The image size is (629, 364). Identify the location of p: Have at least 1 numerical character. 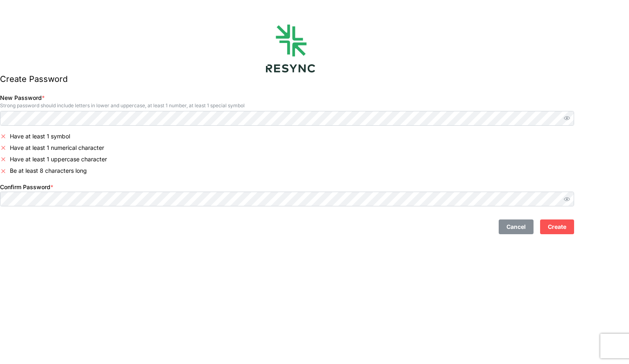
(57, 148).